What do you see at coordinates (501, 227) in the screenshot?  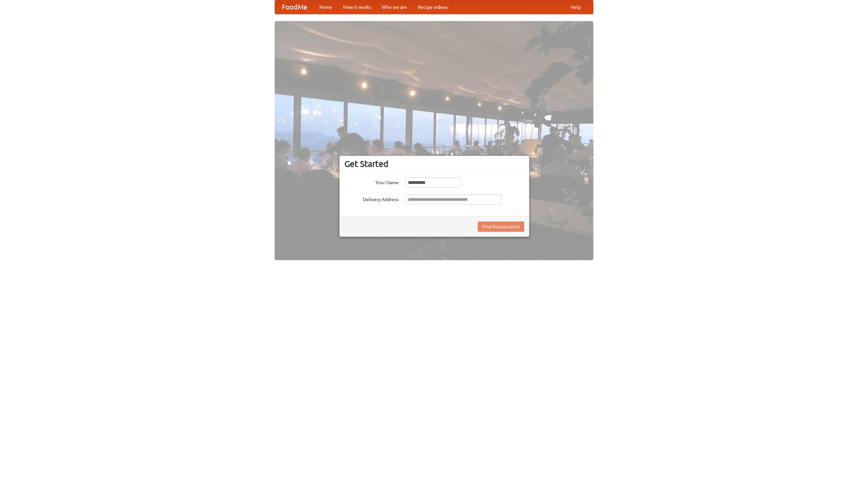 I see `button: Find Restaurants!` at bounding box center [501, 227].